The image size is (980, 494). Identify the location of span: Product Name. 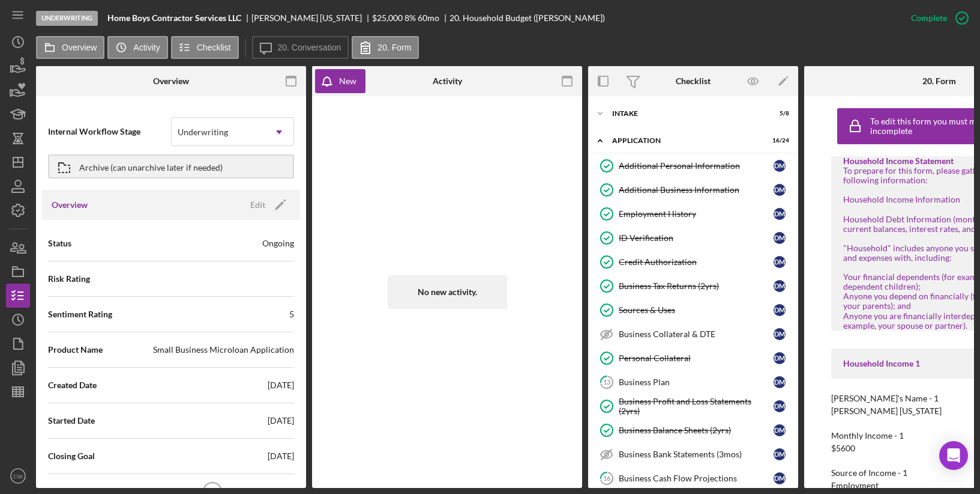
(75, 349).